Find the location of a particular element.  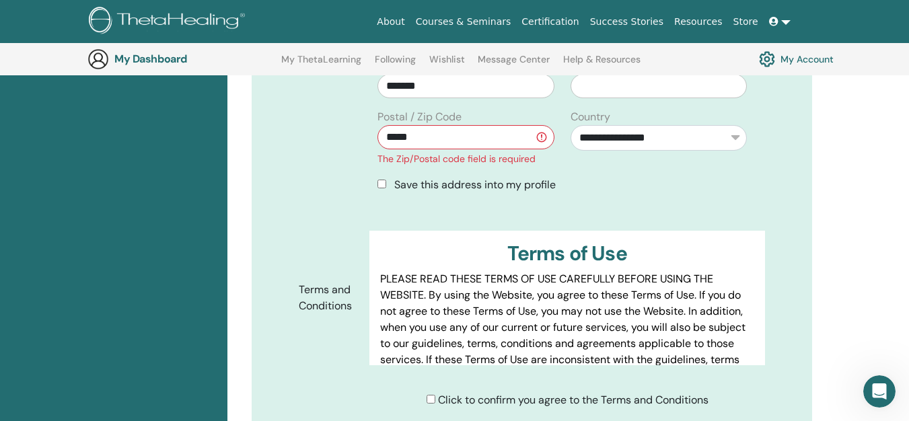

label: Terms and Conditions is located at coordinates (329, 298).